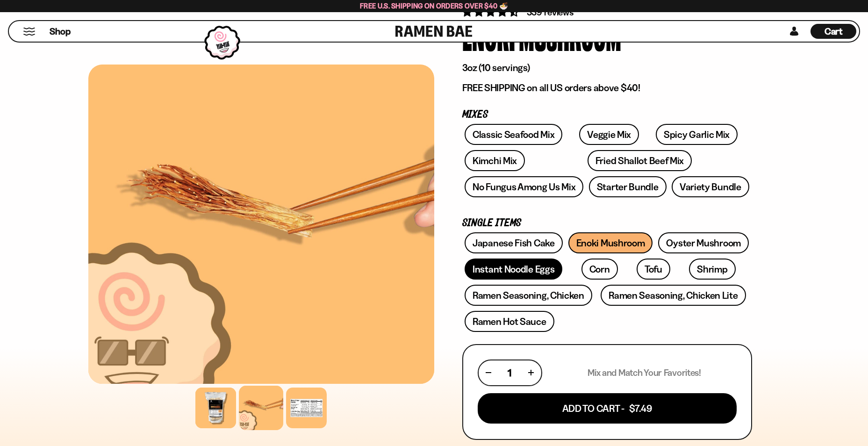 Image resolution: width=868 pixels, height=446 pixels. I want to click on a: Variety Bundle, so click(710, 186).